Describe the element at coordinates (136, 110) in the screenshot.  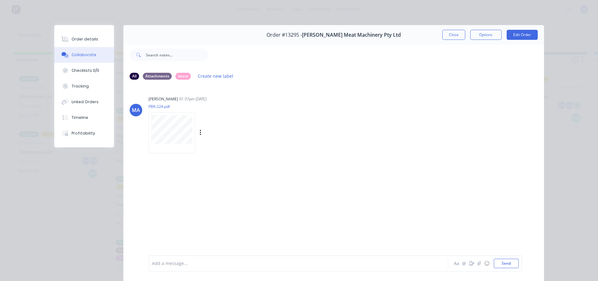
I see `div: MA` at that location.